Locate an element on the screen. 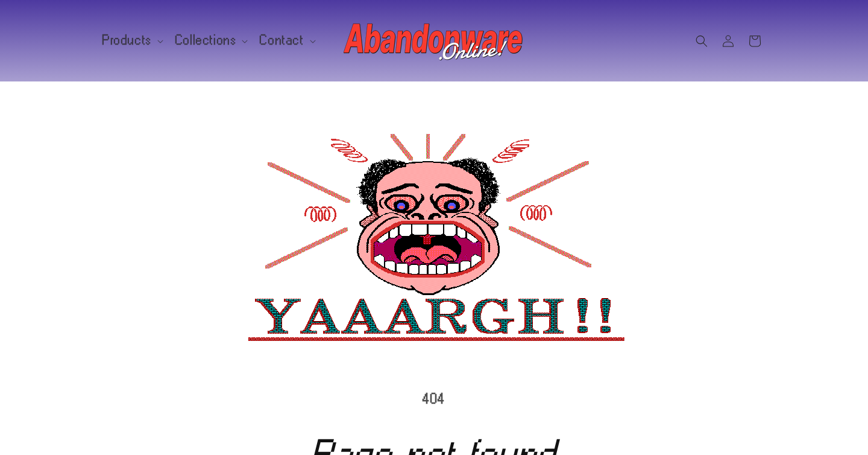  summary: Contact is located at coordinates (286, 40).